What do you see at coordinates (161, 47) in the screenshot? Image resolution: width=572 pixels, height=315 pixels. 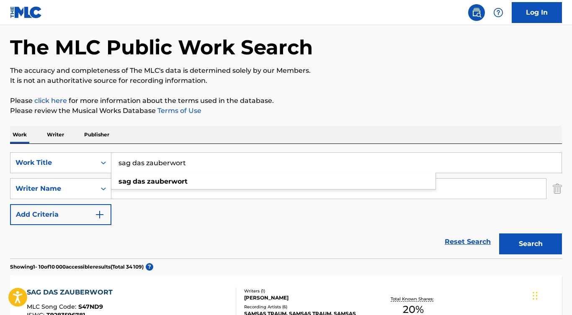 I see `h1: The MLC Public Work Search` at bounding box center [161, 47].